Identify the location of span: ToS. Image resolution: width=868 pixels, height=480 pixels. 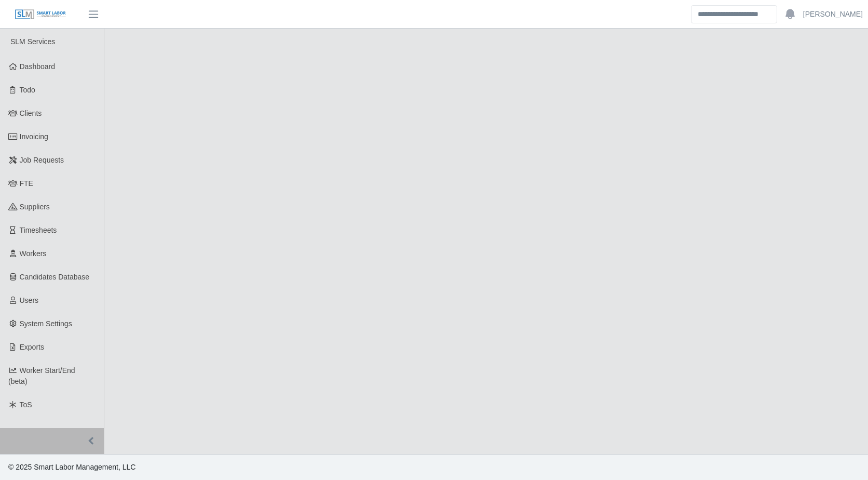
(26, 404).